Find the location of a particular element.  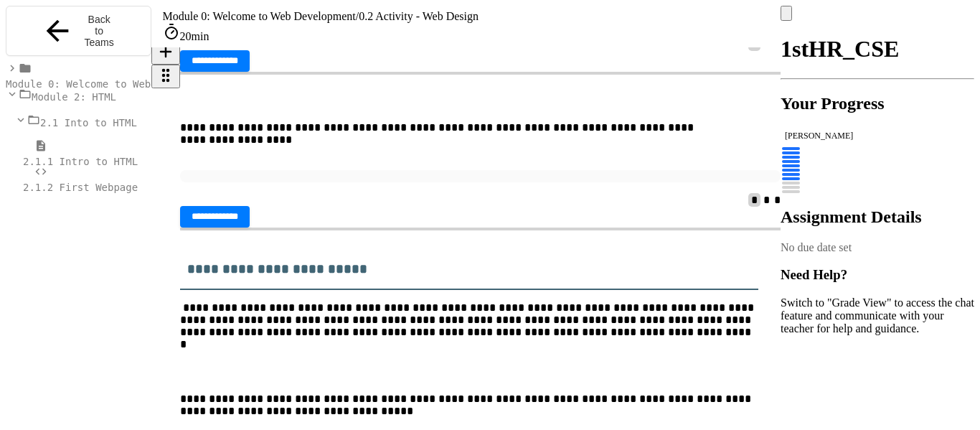

span: 2.1.1 Intro to HTML is located at coordinates (81, 161).